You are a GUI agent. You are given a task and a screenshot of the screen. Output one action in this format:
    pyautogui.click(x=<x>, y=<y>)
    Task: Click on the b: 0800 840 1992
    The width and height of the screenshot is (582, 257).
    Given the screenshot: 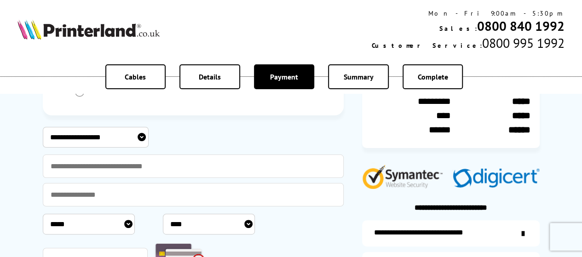 What is the action you would take?
    pyautogui.click(x=521, y=26)
    